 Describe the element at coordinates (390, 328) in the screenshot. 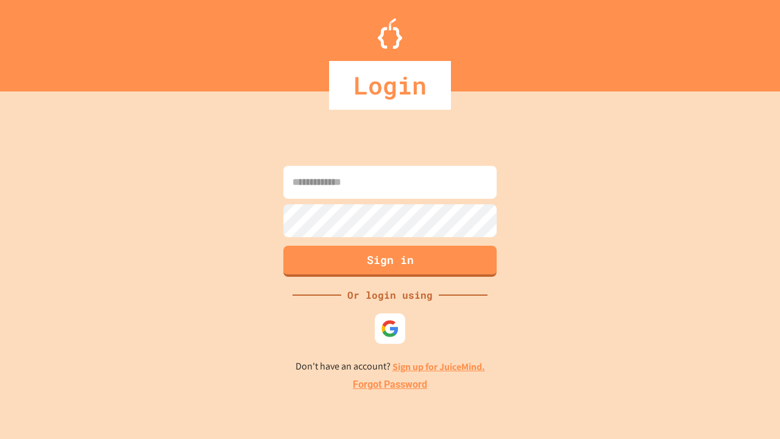

I see `img: google-icon.svg` at that location.